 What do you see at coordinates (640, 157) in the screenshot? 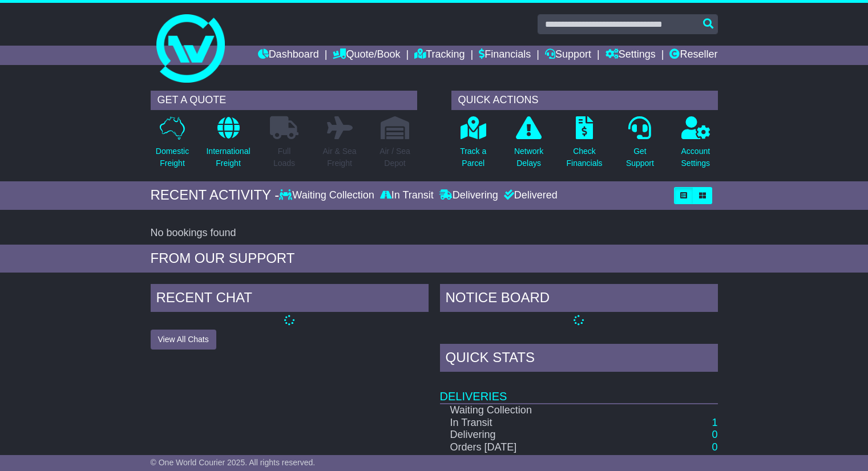
I see `p: Get Support` at bounding box center [640, 157].